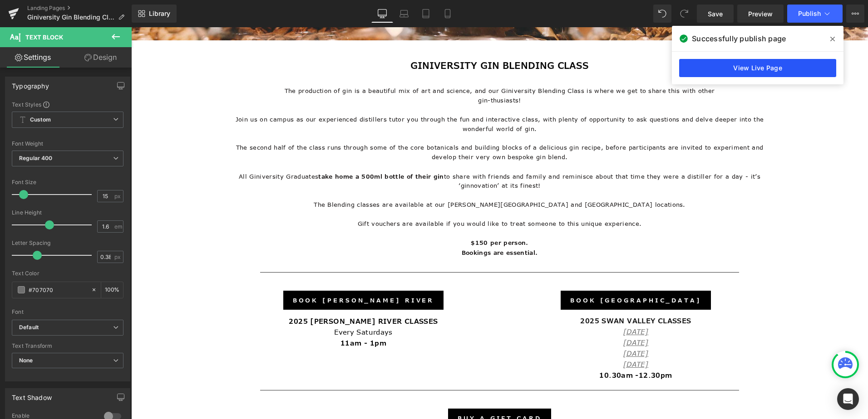  Describe the element at coordinates (57, 290) in the screenshot. I see `input: Color` at that location.